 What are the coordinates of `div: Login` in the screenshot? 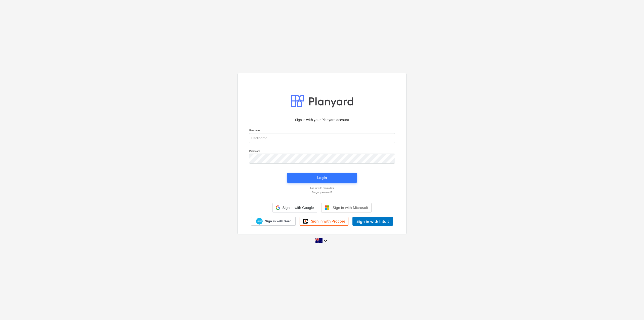 It's located at (322, 178).